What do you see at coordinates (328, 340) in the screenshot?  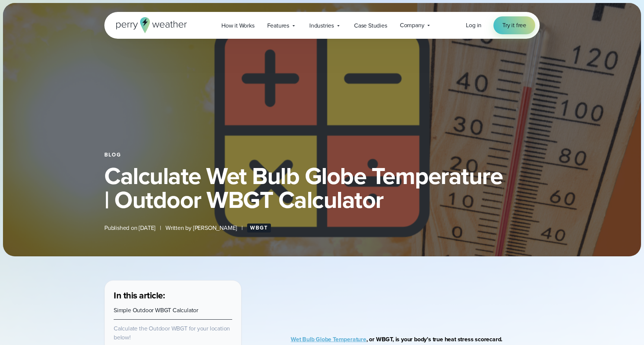 I see `a: Wet Bulb Globe Temperature` at bounding box center [328, 340].